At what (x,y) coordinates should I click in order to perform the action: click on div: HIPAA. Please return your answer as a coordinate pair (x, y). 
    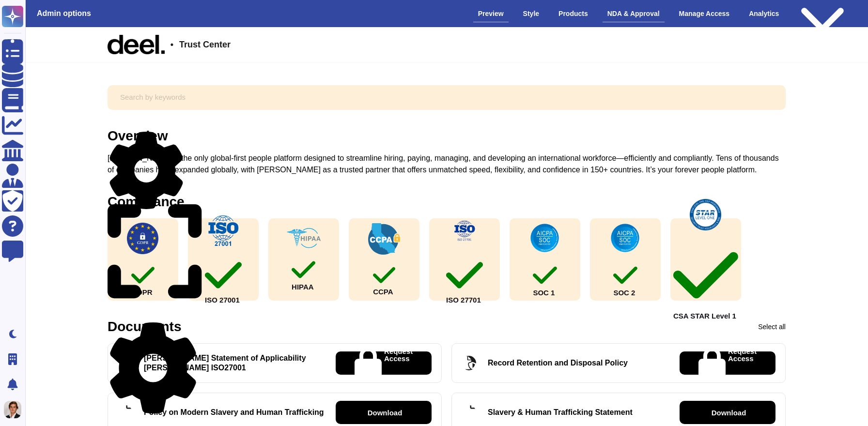
    Looking at the image, I should click on (304, 273).